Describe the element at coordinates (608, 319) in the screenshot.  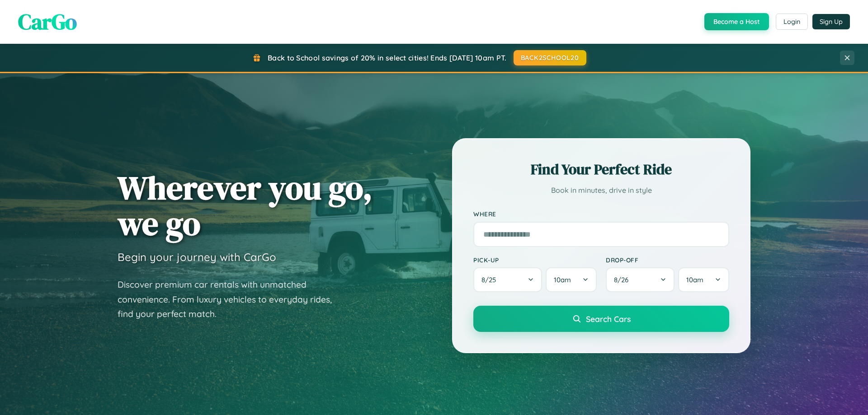
I see `span: Search Cars` at that location.